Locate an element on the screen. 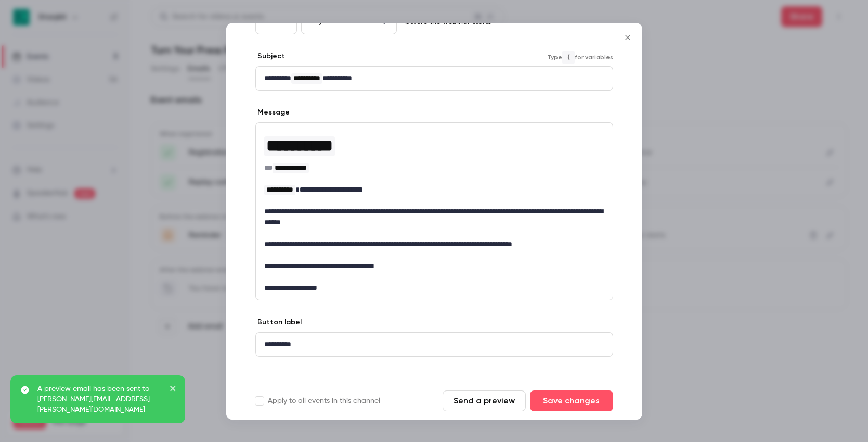 The width and height of the screenshot is (868, 442). button: Send a preview is located at coordinates (484, 401).